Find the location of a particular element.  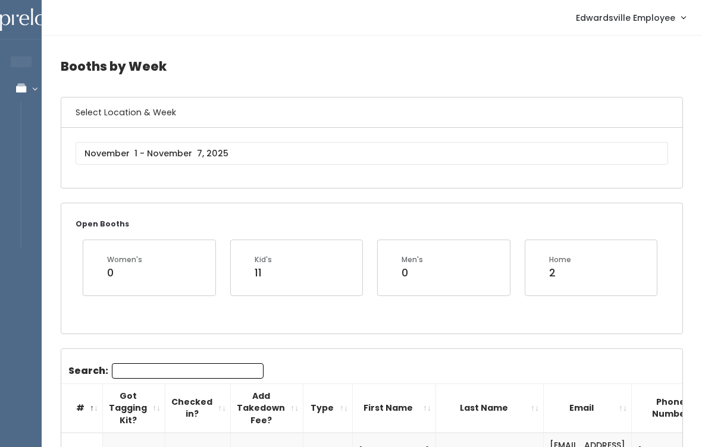

div: Women's is located at coordinates (124, 260).